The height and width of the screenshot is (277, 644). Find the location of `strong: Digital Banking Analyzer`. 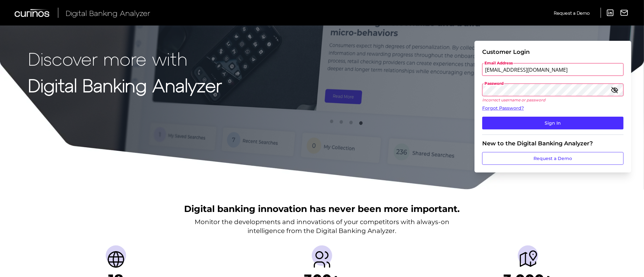

strong: Digital Banking Analyzer is located at coordinates (125, 85).